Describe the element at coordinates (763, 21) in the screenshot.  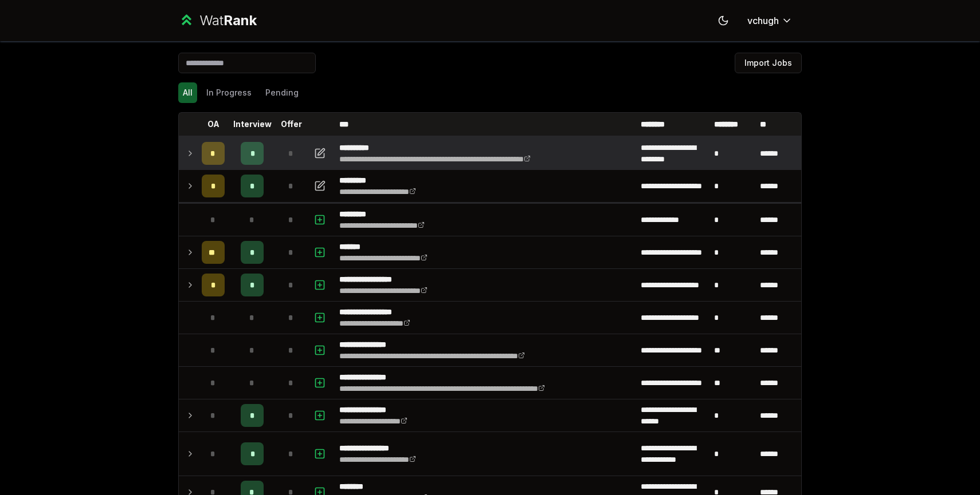
I see `span: vchugh` at that location.